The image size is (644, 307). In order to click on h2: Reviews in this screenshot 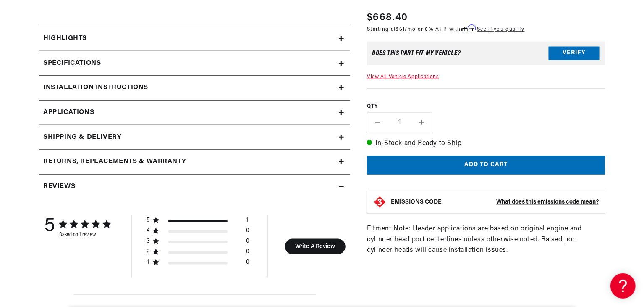, I will do `click(59, 186)`.